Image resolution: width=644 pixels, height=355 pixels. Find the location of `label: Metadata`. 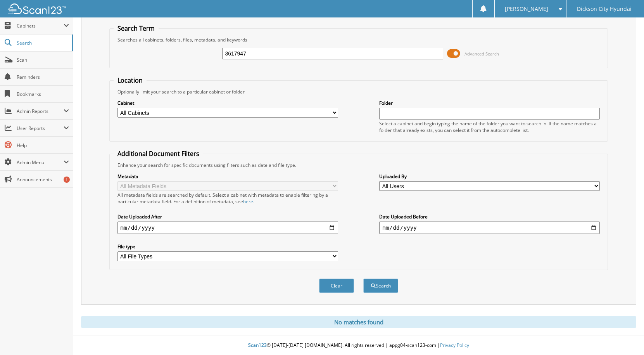

label: Metadata is located at coordinates (228, 176).